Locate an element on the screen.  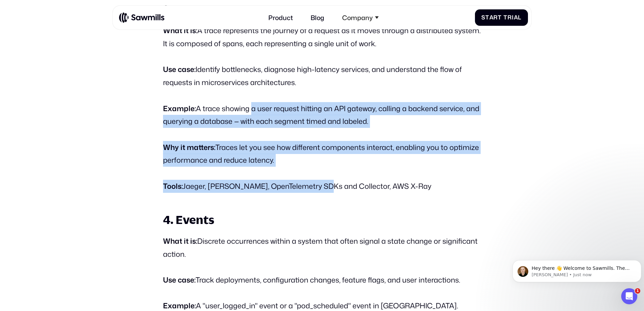
p: Discrete occurrences within a system that often signal a state change or significant action. is located at coordinates (322, 248).